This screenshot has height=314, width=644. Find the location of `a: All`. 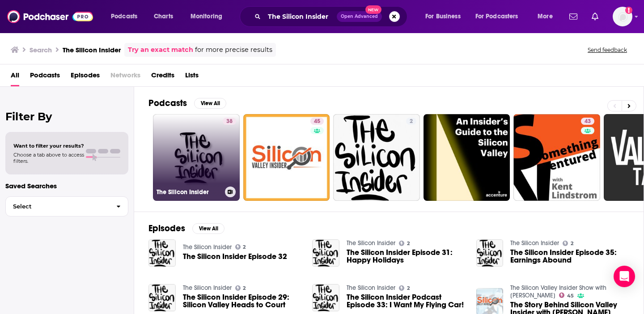

a: All is located at coordinates (15, 77).